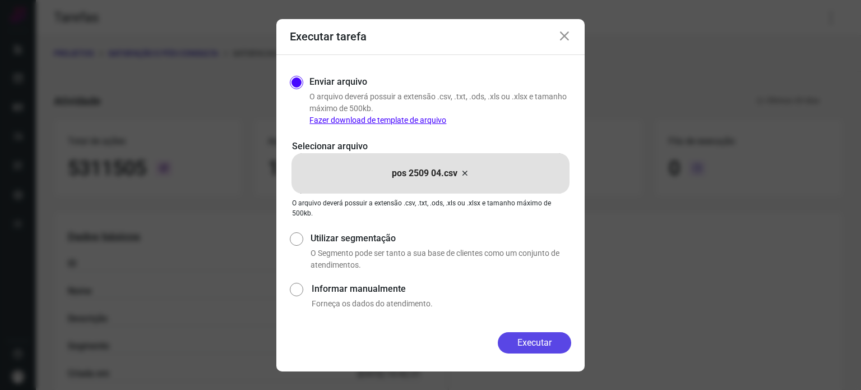 This screenshot has width=861, height=390. What do you see at coordinates (338, 82) in the screenshot?
I see `label: Enviar arquivo` at bounding box center [338, 82].